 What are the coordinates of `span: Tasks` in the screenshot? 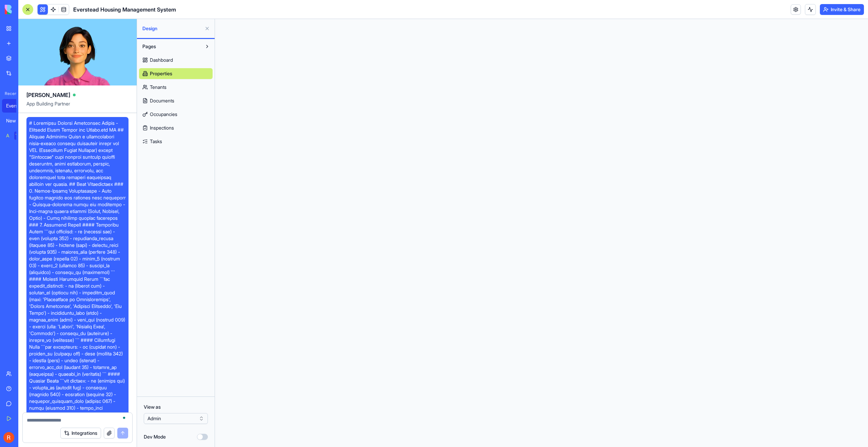 It's located at (156, 141).